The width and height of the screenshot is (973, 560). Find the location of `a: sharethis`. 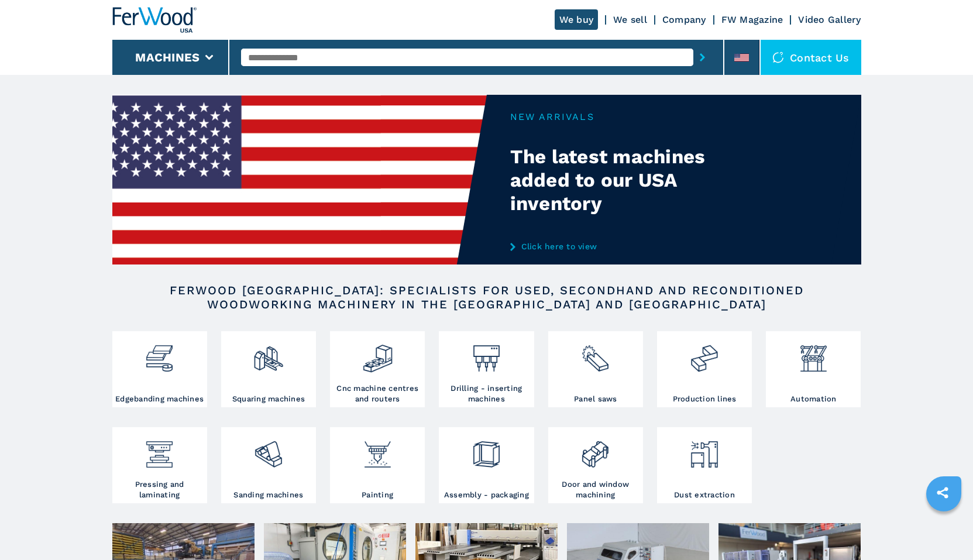

a: sharethis is located at coordinates (943, 493).